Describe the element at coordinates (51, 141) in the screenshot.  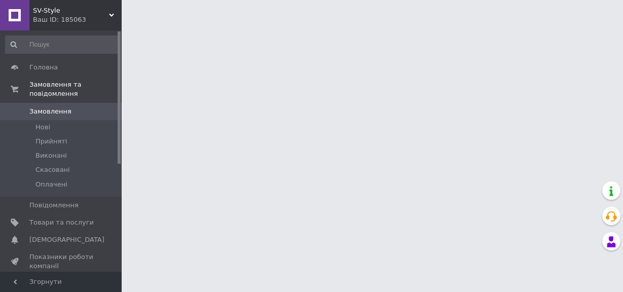
I see `span: Прийняті` at that location.